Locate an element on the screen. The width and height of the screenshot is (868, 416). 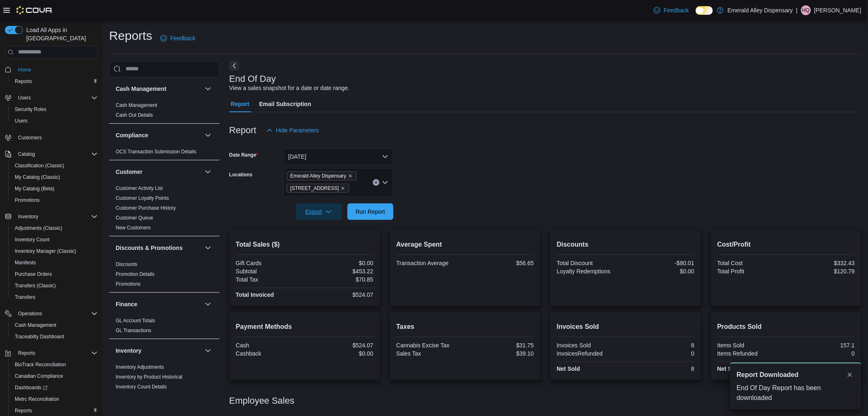
a: Inventory by Product Historical is located at coordinates (149, 377).